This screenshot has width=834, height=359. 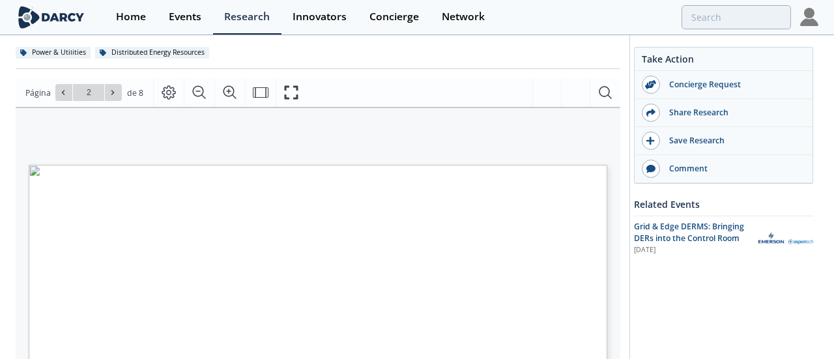 What do you see at coordinates (185, 17) in the screenshot?
I see `div: Events` at bounding box center [185, 17].